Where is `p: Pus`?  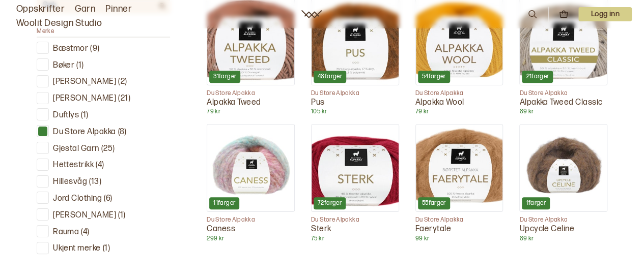
p: Pus is located at coordinates (355, 103).